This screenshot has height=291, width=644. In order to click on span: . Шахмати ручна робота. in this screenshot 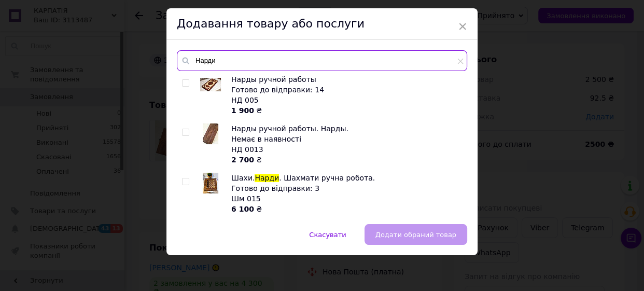, I will do `click(327, 178)`.